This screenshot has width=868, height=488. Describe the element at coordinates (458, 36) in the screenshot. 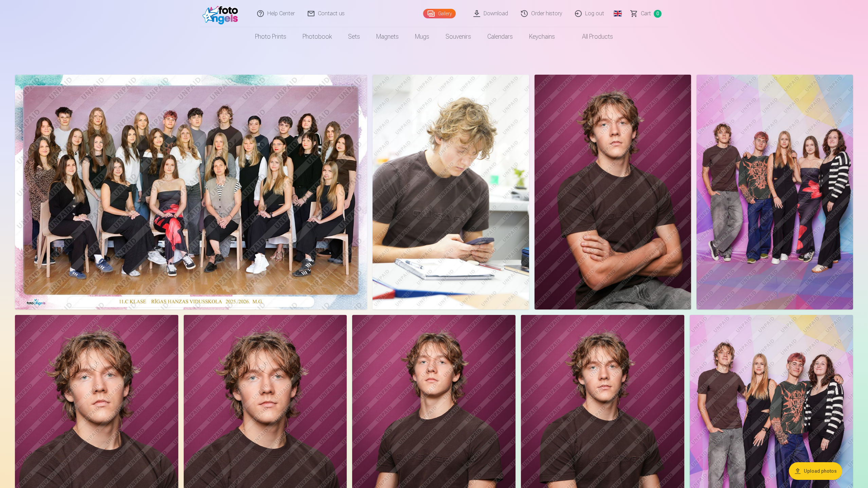

I see `a: Souvenirs` at that location.